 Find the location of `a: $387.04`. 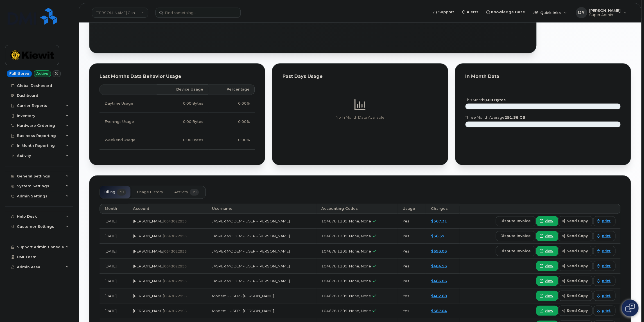

a: $387.04 is located at coordinates (439, 311).